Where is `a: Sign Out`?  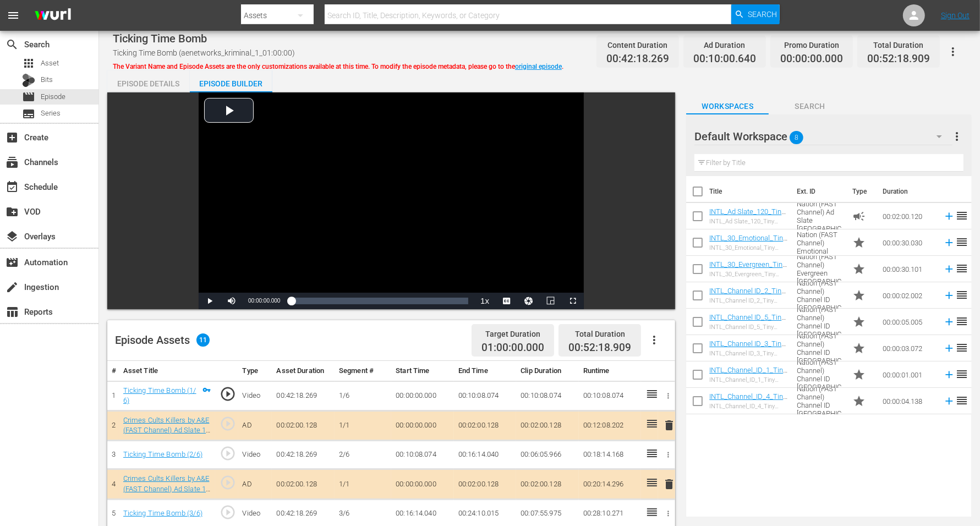 a: Sign Out is located at coordinates (955, 15).